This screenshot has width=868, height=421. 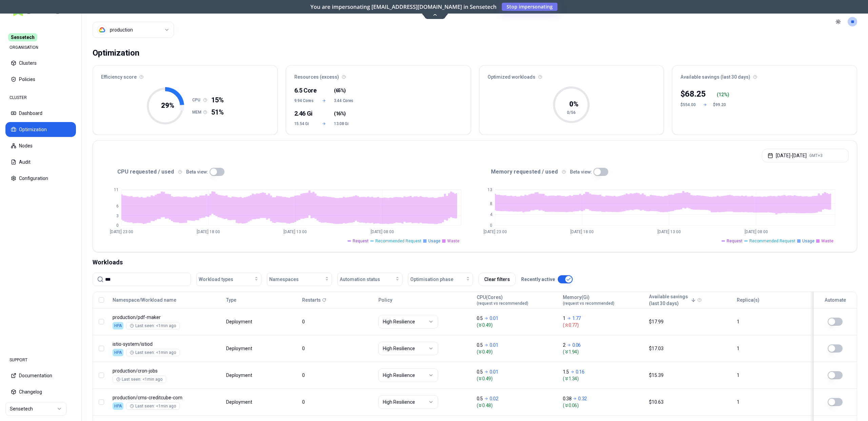 What do you see at coordinates (589, 300) in the screenshot?
I see `button: Memory(Gi)(request vs recommended)` at bounding box center [589, 300].